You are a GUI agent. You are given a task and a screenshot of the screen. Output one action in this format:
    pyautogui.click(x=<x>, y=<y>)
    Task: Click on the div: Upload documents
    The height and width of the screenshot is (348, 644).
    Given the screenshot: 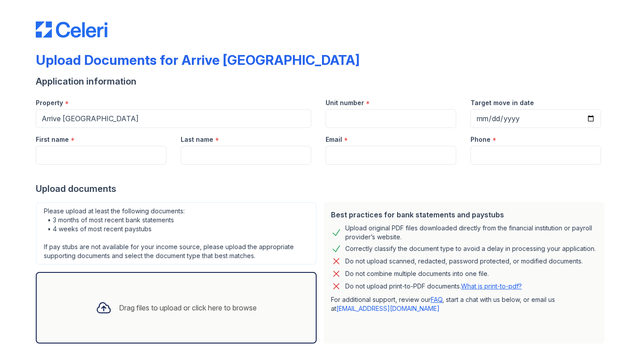 What is the action you would take?
    pyautogui.click(x=322, y=189)
    